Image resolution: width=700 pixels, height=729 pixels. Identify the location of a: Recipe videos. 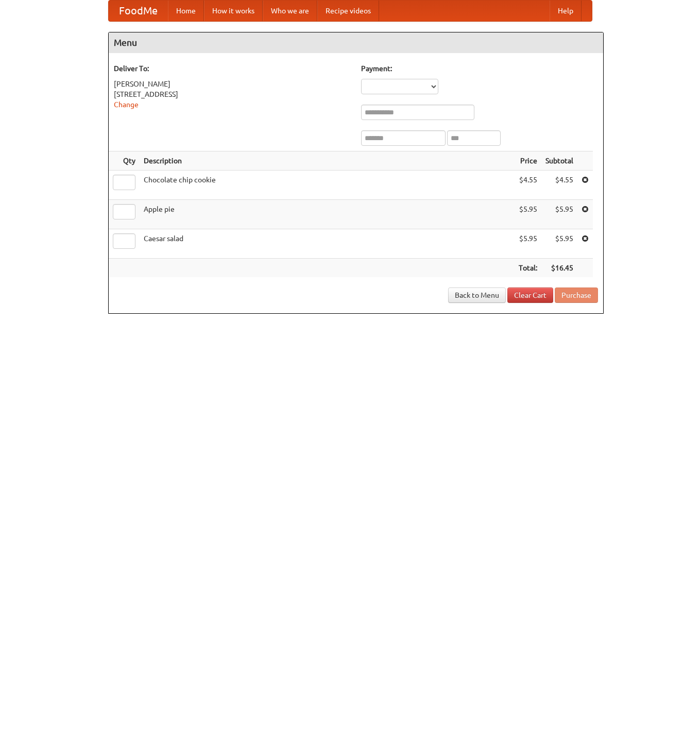
(348, 11).